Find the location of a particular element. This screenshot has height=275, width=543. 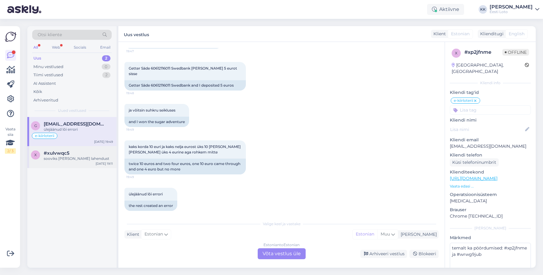

div: Aktiivne is located at coordinates (446, 9).